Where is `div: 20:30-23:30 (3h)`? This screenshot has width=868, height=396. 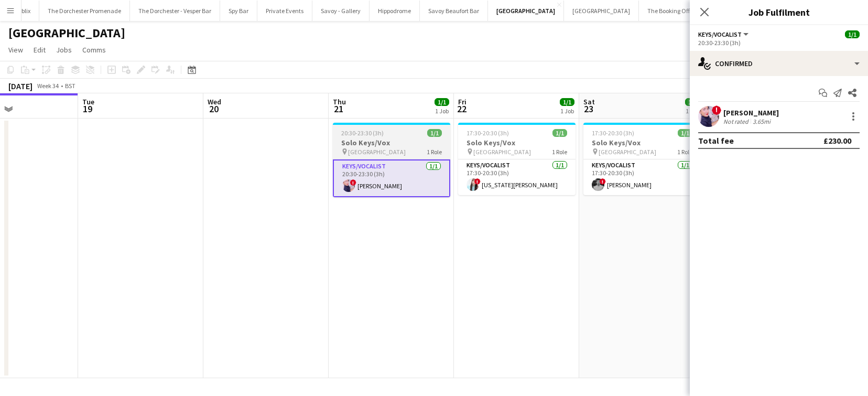 div: 20:30-23:30 (3h) is located at coordinates (779, 43).